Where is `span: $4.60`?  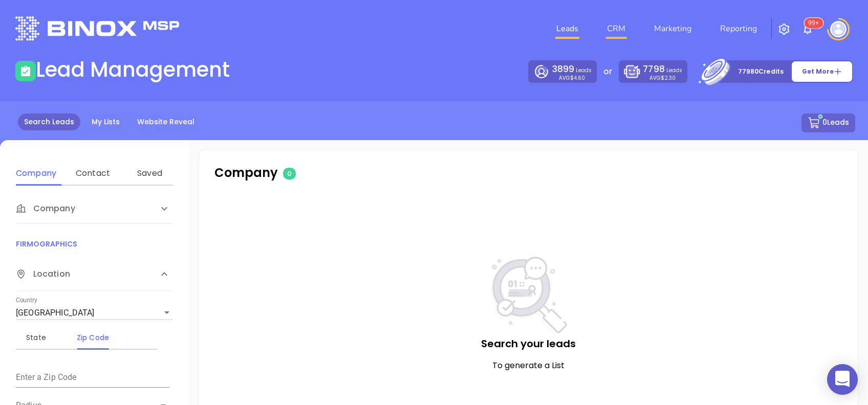
span: $4.60 is located at coordinates (577, 78).